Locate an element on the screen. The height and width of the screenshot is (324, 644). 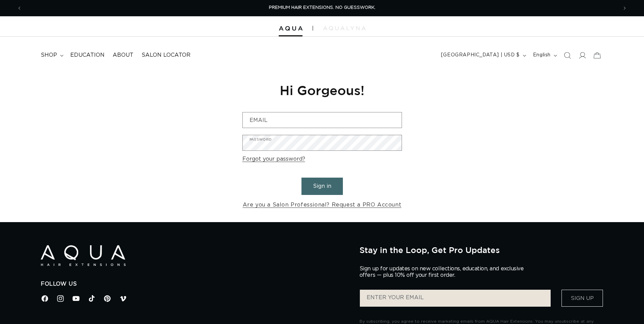
h1: Hi Gorgeous! is located at coordinates (322, 90).